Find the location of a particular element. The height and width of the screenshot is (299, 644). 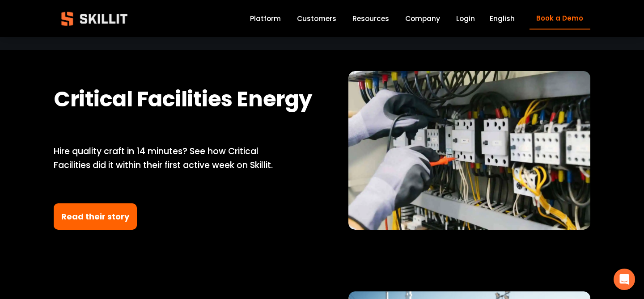

a: Customers is located at coordinates (316, 18).